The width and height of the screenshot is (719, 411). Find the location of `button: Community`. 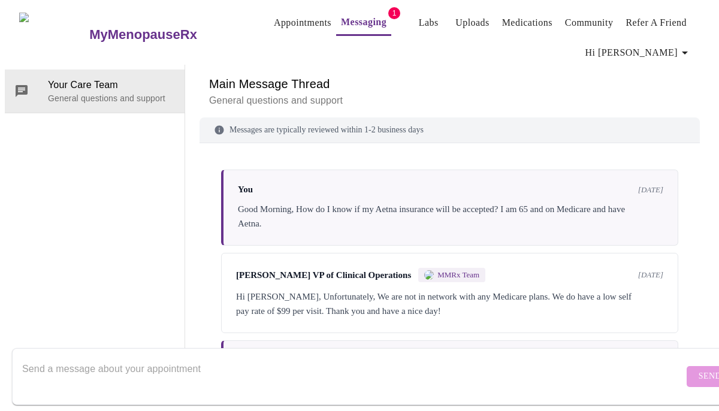

button: Community is located at coordinates (589, 23).